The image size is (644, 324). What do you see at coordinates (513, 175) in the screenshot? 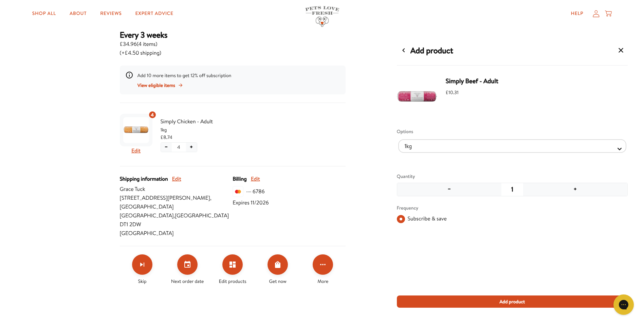
I see `div: Select product` at bounding box center [513, 175].